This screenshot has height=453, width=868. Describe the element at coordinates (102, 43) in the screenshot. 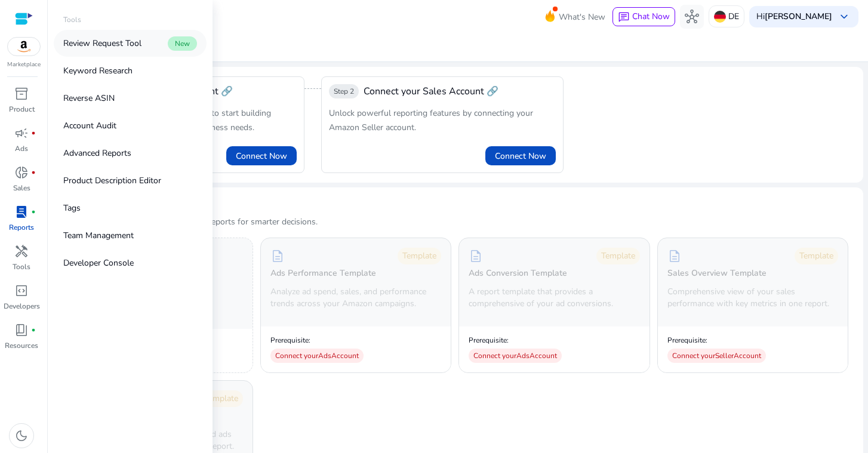

I see `p: Review Request Tool` at that location.